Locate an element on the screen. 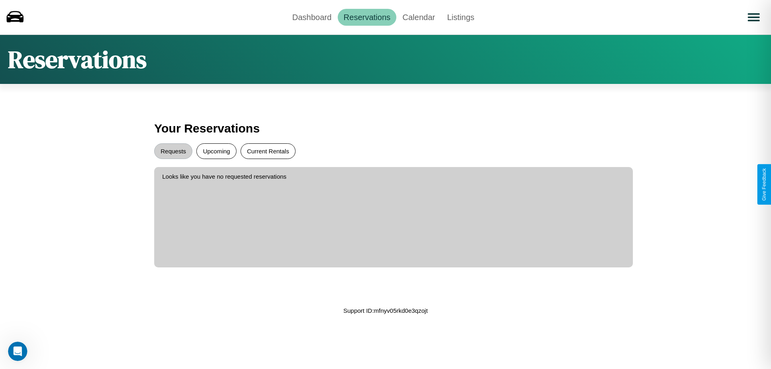  a: Calendar is located at coordinates (418, 17).